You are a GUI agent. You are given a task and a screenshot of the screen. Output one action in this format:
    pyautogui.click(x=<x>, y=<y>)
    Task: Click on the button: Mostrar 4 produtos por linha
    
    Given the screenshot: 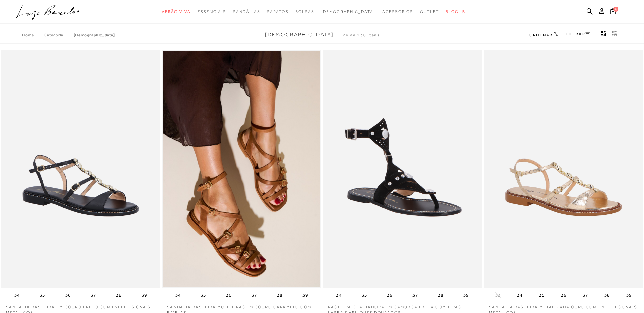 What is the action you would take?
    pyautogui.click(x=604, y=34)
    